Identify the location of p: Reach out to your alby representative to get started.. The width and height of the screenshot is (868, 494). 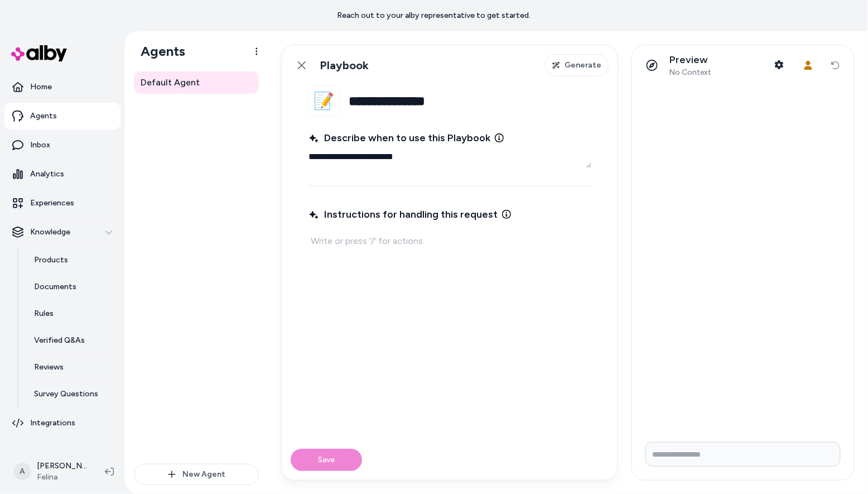
(434, 15).